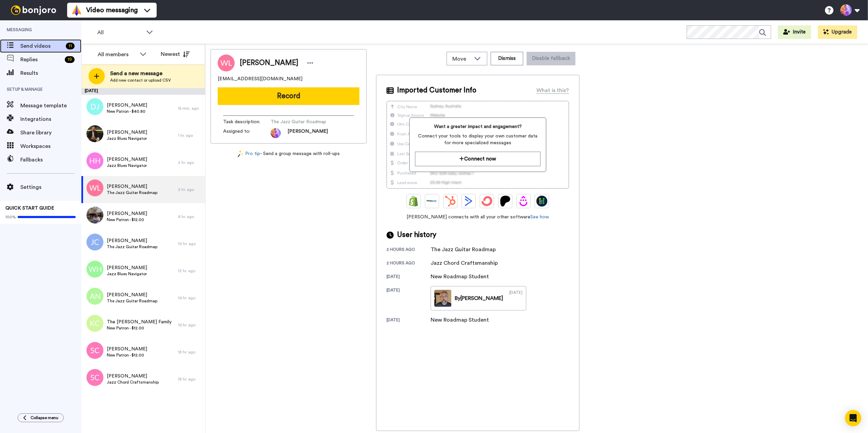 This screenshot has width=868, height=433. What do you see at coordinates (553, 91) in the screenshot?
I see `div: What is this?` at bounding box center [553, 91].